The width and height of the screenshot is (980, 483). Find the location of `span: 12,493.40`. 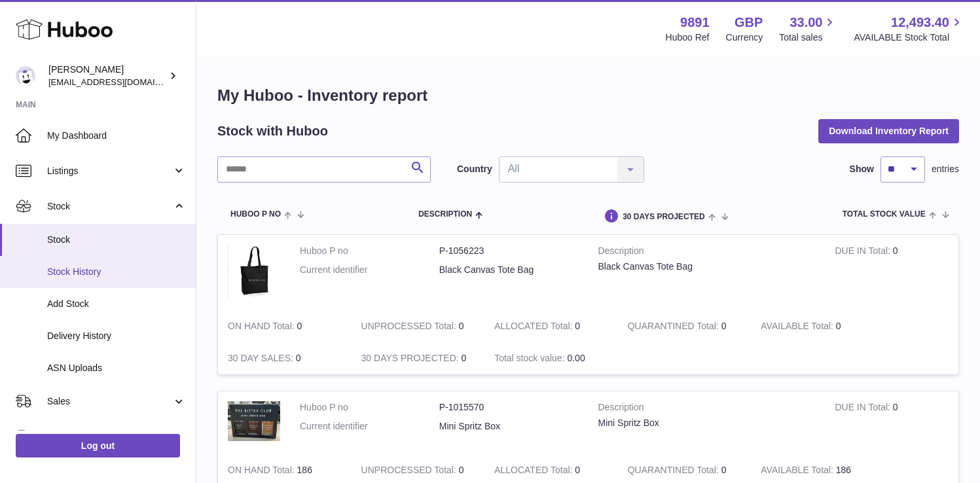

span: 12,493.40 is located at coordinates (920, 22).